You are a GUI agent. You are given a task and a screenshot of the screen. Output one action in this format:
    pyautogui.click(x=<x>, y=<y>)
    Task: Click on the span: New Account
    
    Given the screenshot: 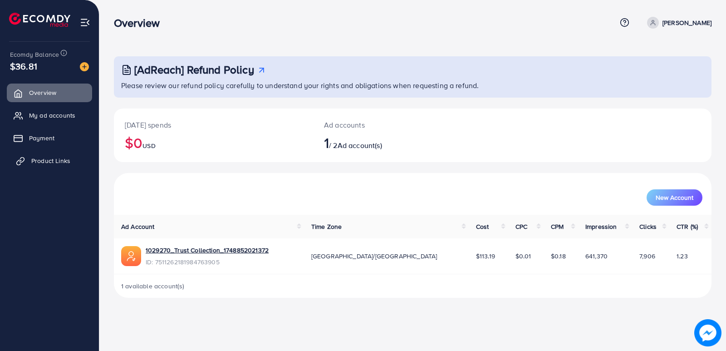 What is the action you would take?
    pyautogui.click(x=674, y=197)
    